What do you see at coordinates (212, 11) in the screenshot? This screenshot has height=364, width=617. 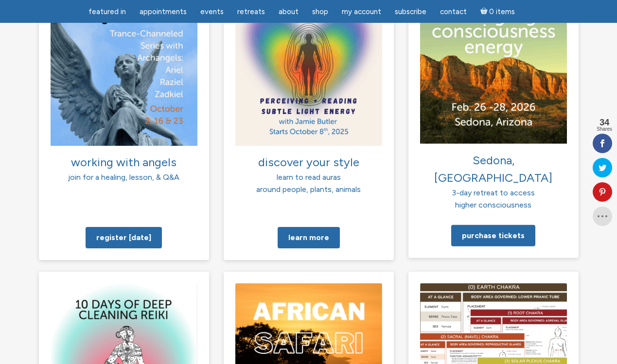 I see `a: Events` at bounding box center [212, 11].